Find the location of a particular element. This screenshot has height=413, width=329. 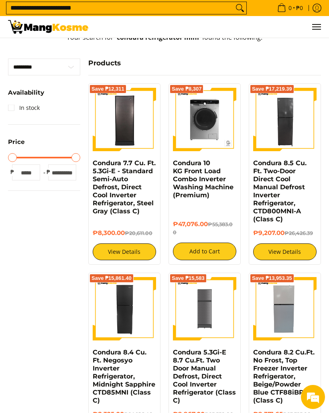

img: Condura 8.5 Cu. Ft. Two-Door Direct Cool Manual Defrost Inverter Refrigerator, CTD800MNI-A (Class C) is located at coordinates (285, 120).